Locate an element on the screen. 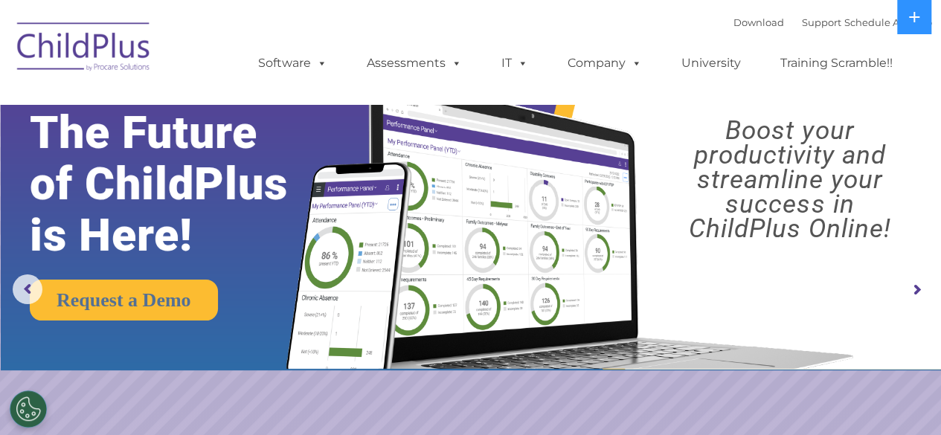 The height and width of the screenshot is (435, 941). a: Download is located at coordinates (759, 22).